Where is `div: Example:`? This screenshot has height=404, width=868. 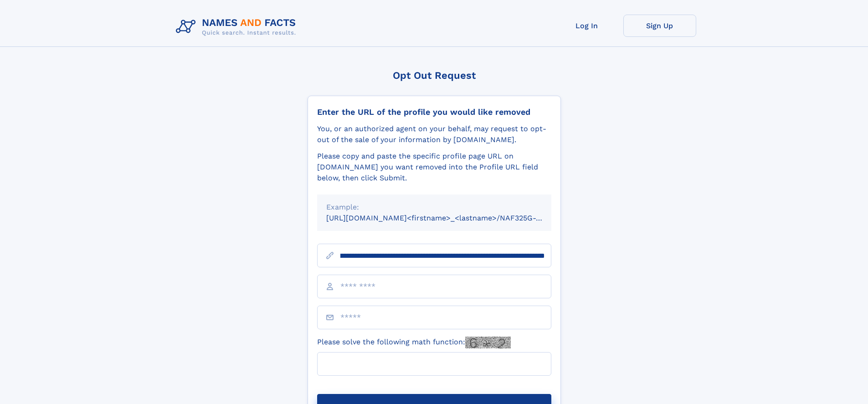 div: Example: is located at coordinates (434, 207).